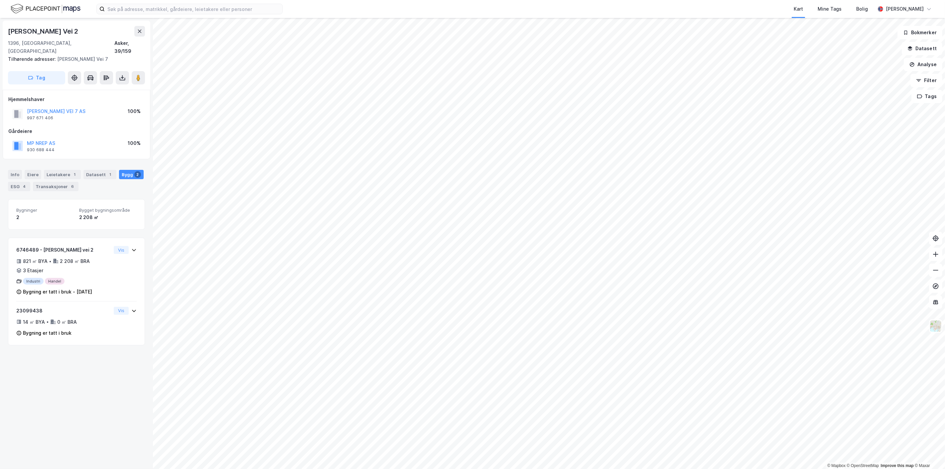  I want to click on button: Tags, so click(927, 96).